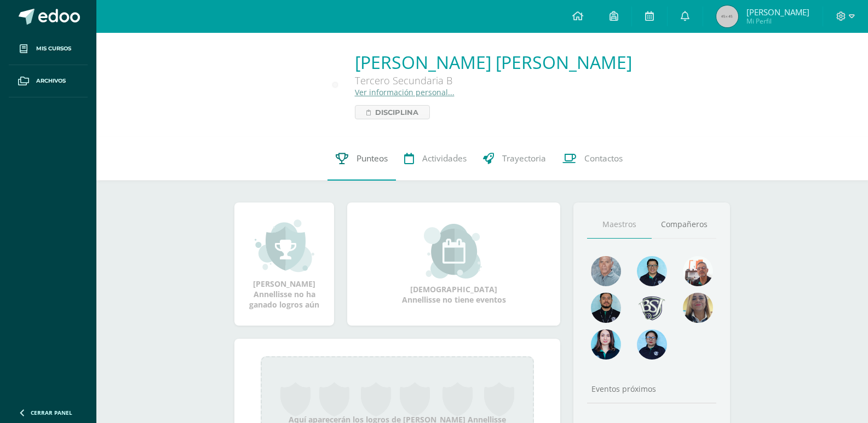 Image resolution: width=868 pixels, height=423 pixels. What do you see at coordinates (698, 271) in the screenshot?
I see `img: b91405600618b21788a2d1d269212df6.png` at bounding box center [698, 271].